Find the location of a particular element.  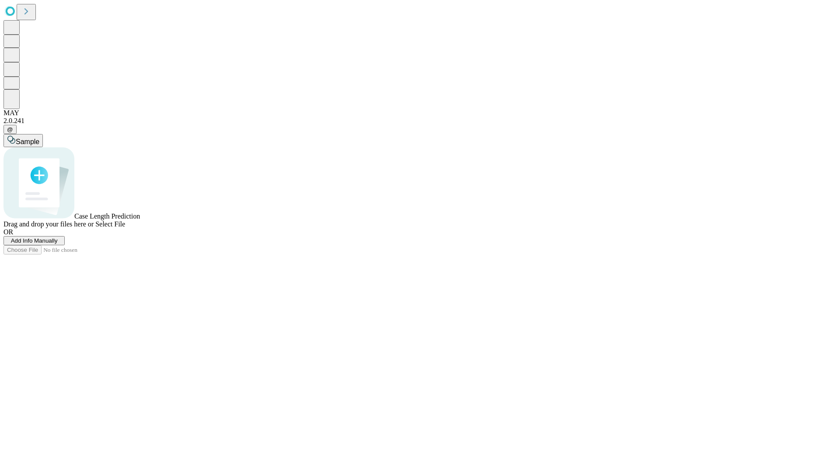

span: Select File is located at coordinates (110, 224).